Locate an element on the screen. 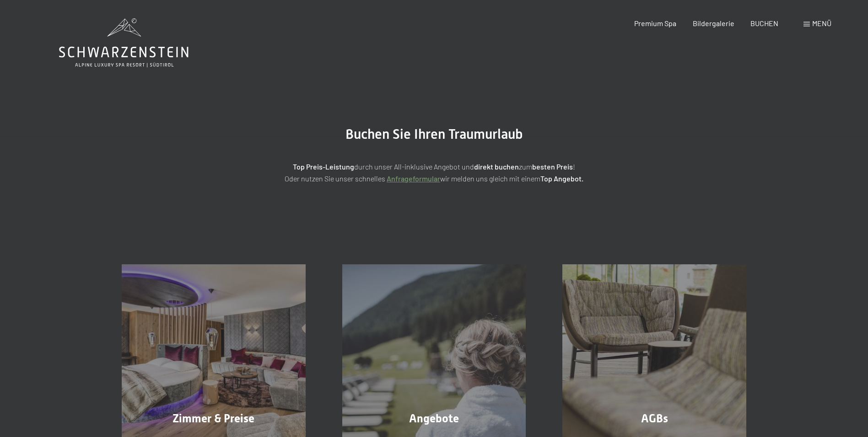 Image resolution: width=868 pixels, height=437 pixels. strong: Top Preis-Leistung is located at coordinates (323, 166).